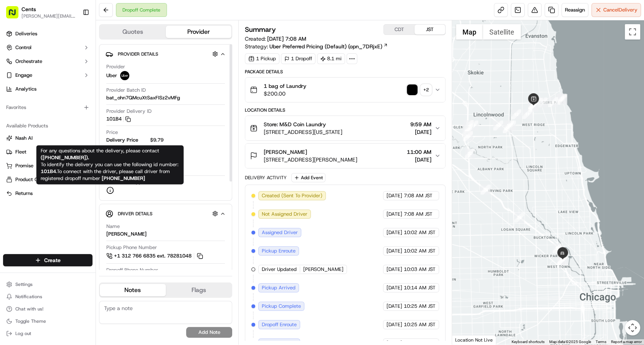  What do you see at coordinates (426, 90) in the screenshot?
I see `div: + 2` at bounding box center [426, 90].